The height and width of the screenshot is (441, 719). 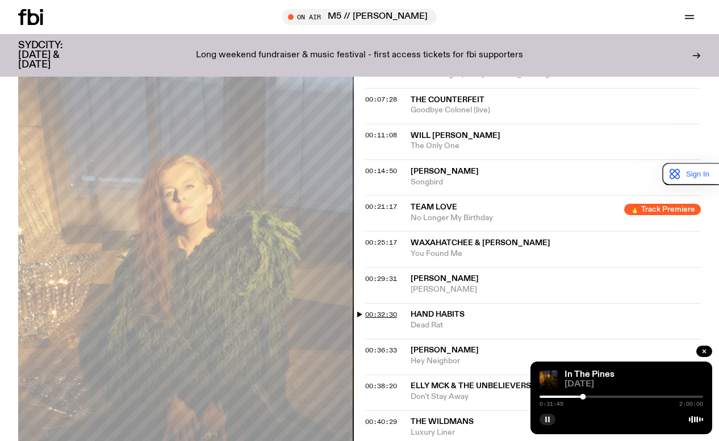 What do you see at coordinates (381, 422) in the screenshot?
I see `button: 00:40:29` at bounding box center [381, 422].